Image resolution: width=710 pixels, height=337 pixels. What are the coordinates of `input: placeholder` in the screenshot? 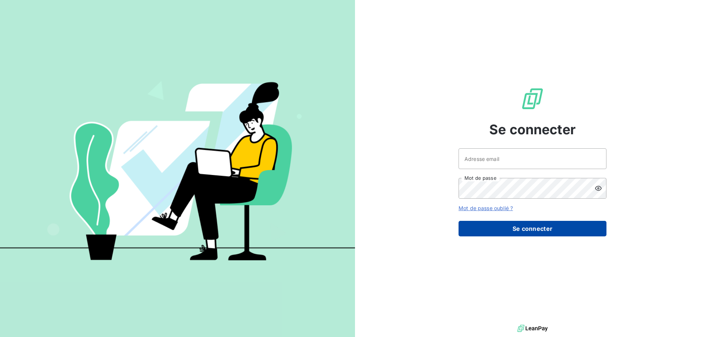 It's located at (532, 159).